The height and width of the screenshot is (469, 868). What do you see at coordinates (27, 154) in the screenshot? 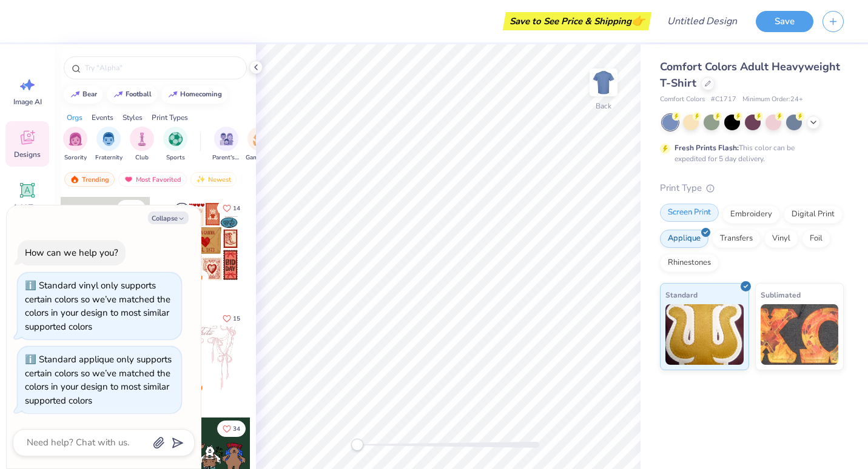
I see `span: Designs` at bounding box center [27, 154].